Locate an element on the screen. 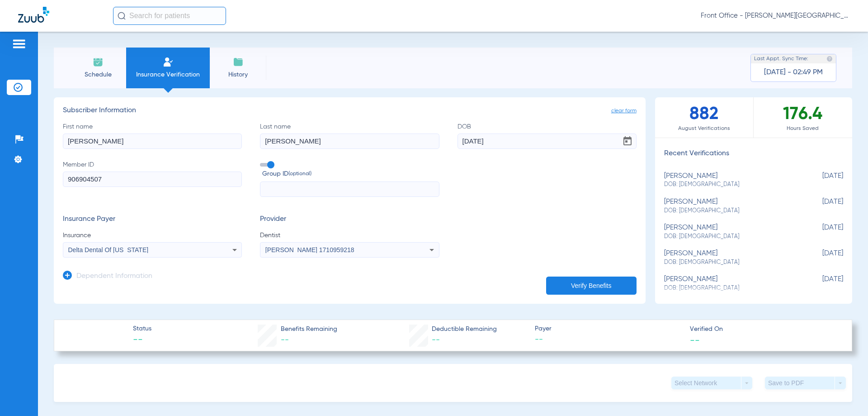  label: Last name is located at coordinates (350, 135).